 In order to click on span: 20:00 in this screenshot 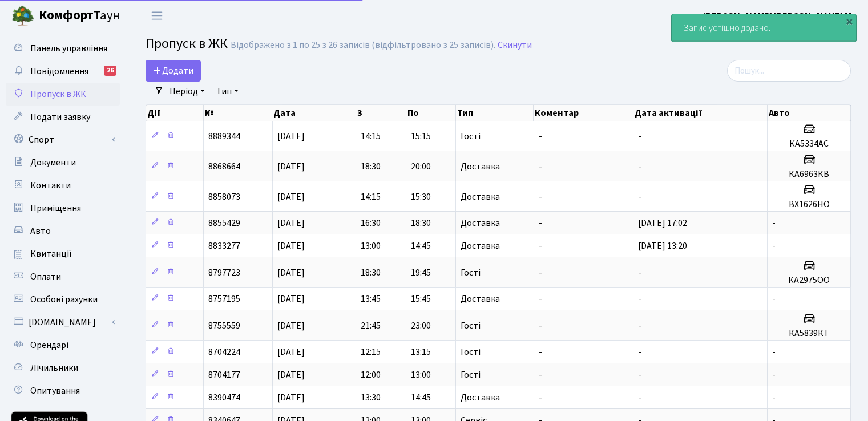, I will do `click(420, 167)`.